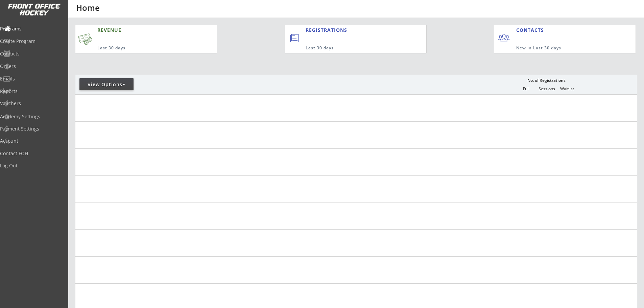 The image size is (644, 308). What do you see at coordinates (546, 81) in the screenshot?
I see `div: No. of Registrations` at bounding box center [546, 81].